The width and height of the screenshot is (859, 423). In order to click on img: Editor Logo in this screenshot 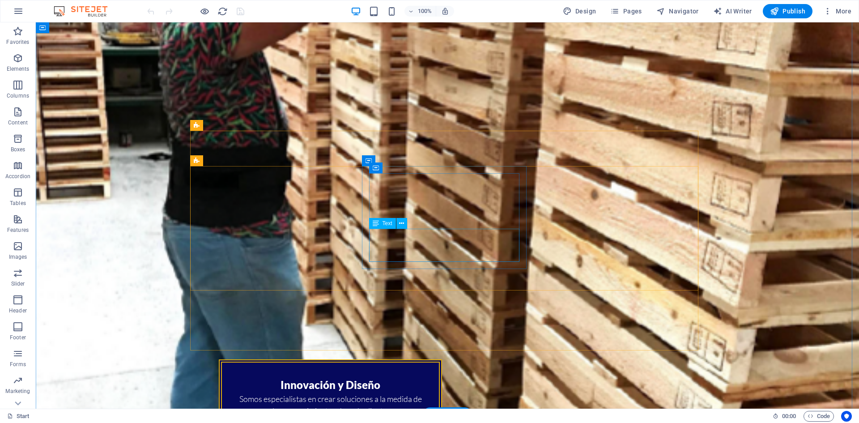, I will do `click(85, 11)`.